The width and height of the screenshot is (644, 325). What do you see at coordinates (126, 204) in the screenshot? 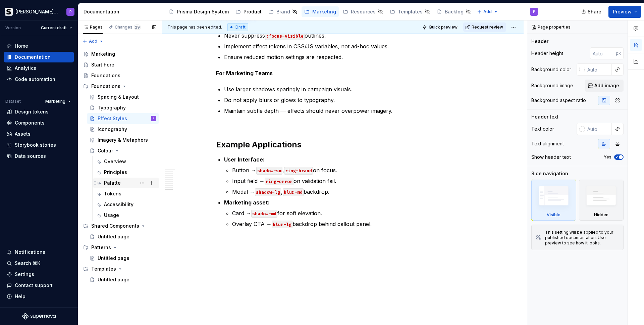
I see `a: Accessibility` at bounding box center [126, 204].